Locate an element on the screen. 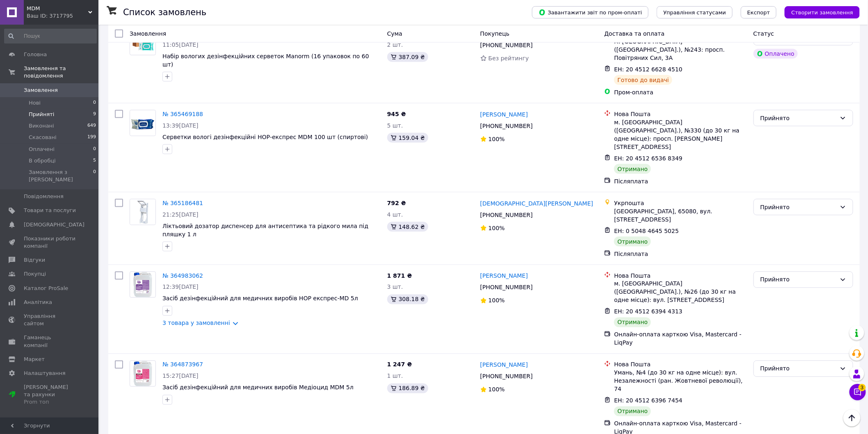  span: ЕН: 20 4512 6628 4510 is located at coordinates (649, 69).